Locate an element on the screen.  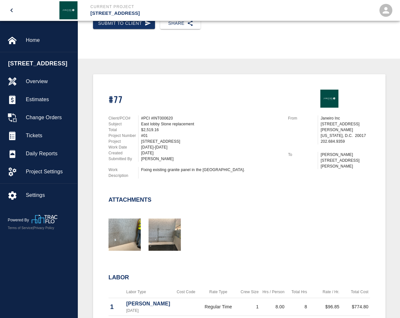
p: To is located at coordinates (303, 155).